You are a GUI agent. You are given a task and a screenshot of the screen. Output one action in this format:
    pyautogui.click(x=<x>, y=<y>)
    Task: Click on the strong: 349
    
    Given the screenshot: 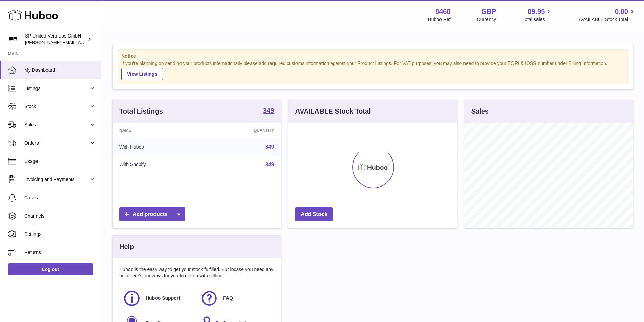 What is the action you would take?
    pyautogui.click(x=268, y=110)
    